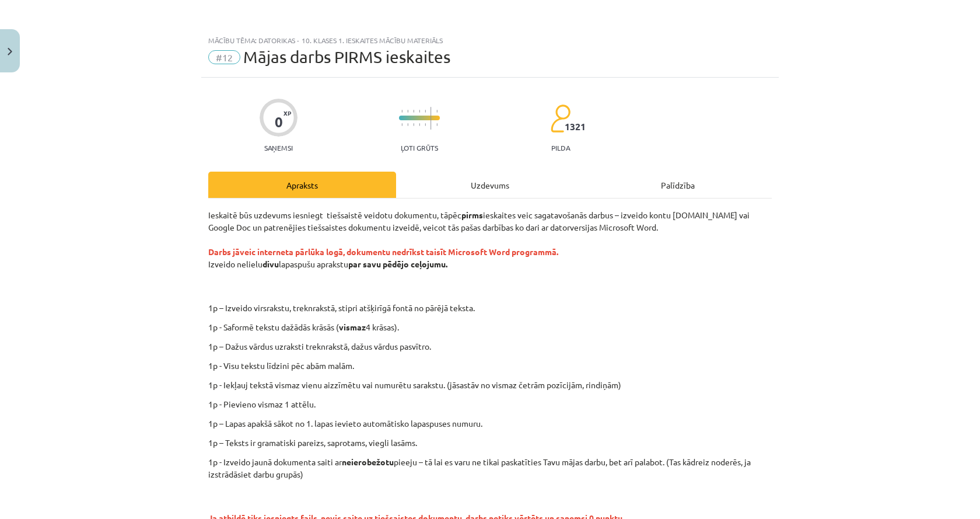 This screenshot has height=519, width=980. What do you see at coordinates (490, 347) in the screenshot?
I see `p: 1p – Dažus vārdus uzraksti treknrakstā, dažus vārdus pasvītro.` at bounding box center [490, 347].